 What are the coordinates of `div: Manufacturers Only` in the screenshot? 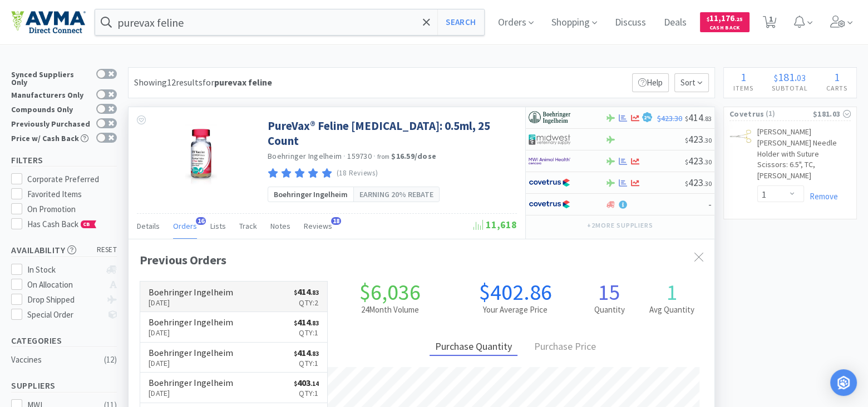 It's located at (51, 94).